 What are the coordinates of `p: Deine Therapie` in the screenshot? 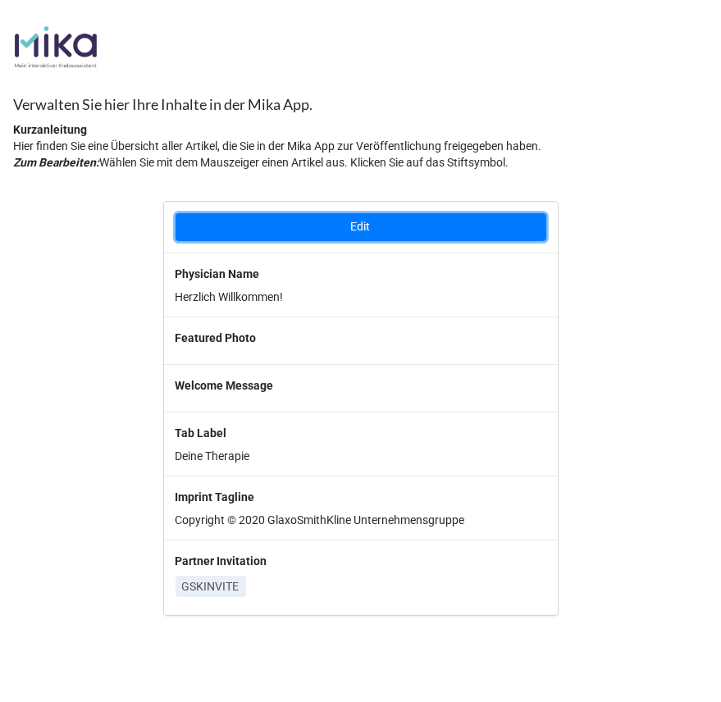 It's located at (361, 456).